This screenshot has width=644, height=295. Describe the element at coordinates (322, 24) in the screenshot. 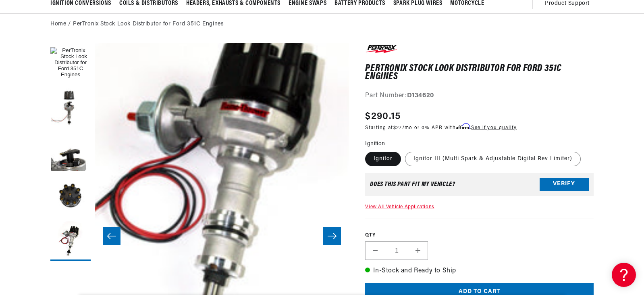

I see `nav: breadcrumbs` at that location.